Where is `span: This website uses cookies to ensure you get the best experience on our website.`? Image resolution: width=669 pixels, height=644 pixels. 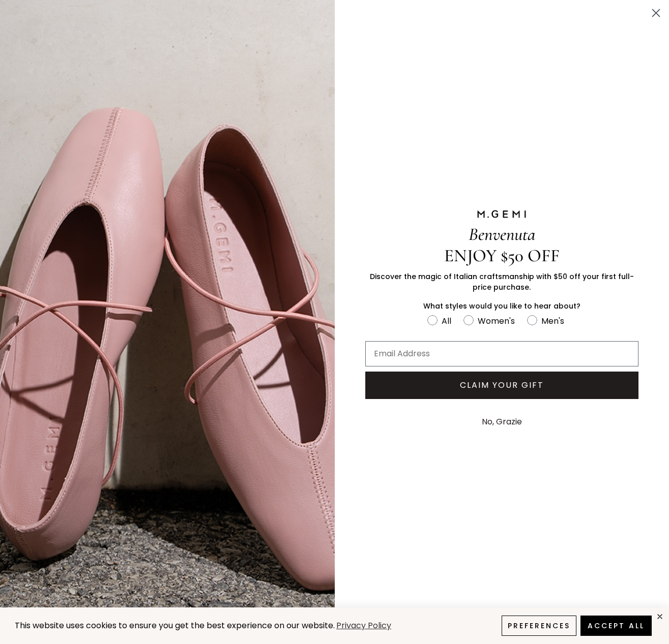
span: This website uses cookies to ensure you get the best experience on our website. is located at coordinates (174, 626).